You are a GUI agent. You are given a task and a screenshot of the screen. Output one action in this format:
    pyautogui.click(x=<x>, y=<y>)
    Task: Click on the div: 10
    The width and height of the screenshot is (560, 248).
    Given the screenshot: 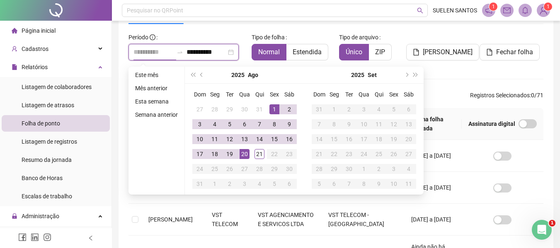 What is the action you would take?
    pyautogui.click(x=394, y=184)
    